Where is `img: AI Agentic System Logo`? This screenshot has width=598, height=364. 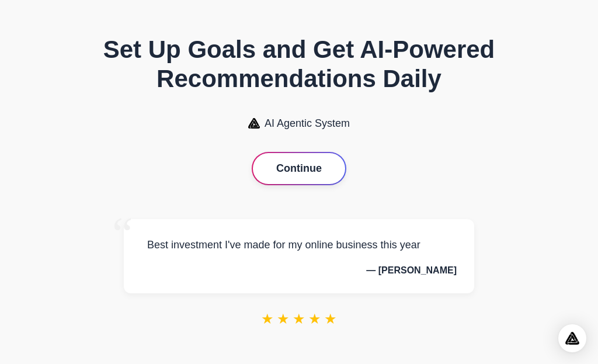
img: AI Agentic System Logo is located at coordinates (254, 123).